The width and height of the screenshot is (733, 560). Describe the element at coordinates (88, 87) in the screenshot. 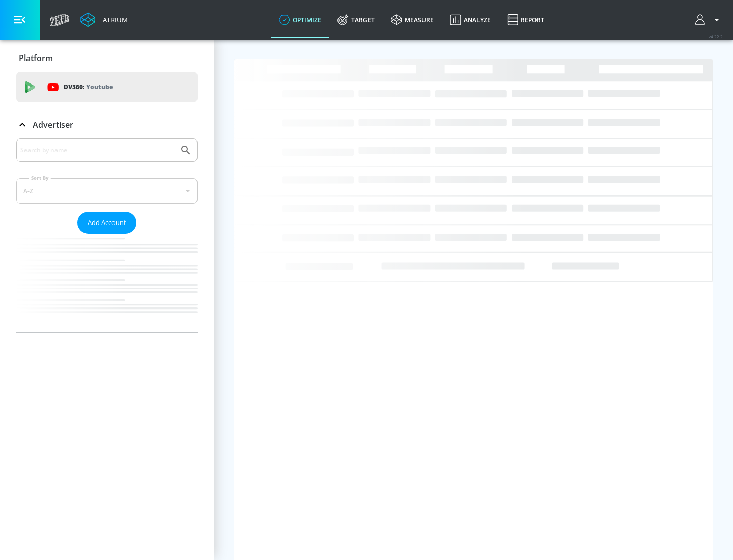

I see `p: DV360:` at that location.